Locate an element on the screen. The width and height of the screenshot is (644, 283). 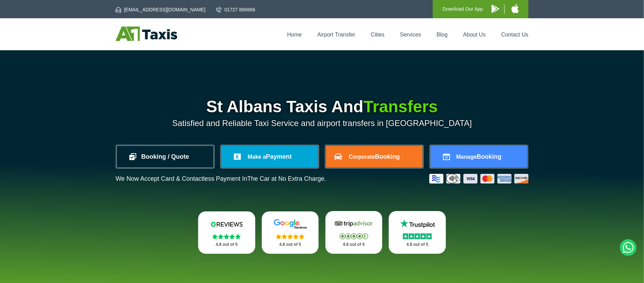
a: ManageBooking is located at coordinates (479, 157).